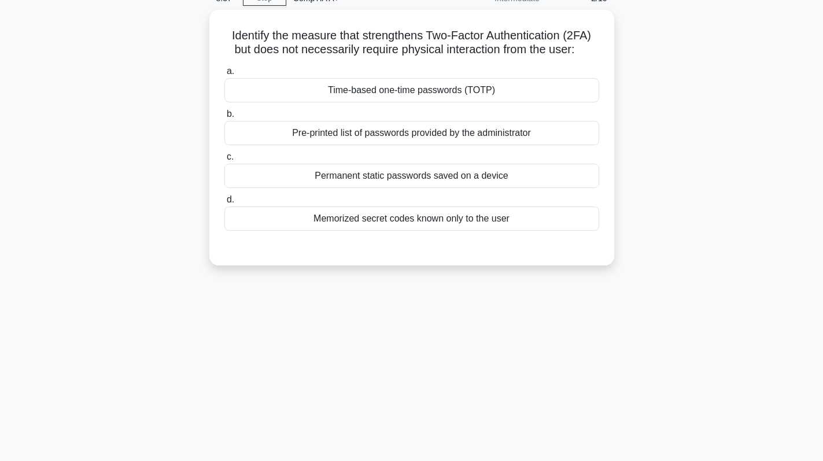  I want to click on span: a., so click(230, 71).